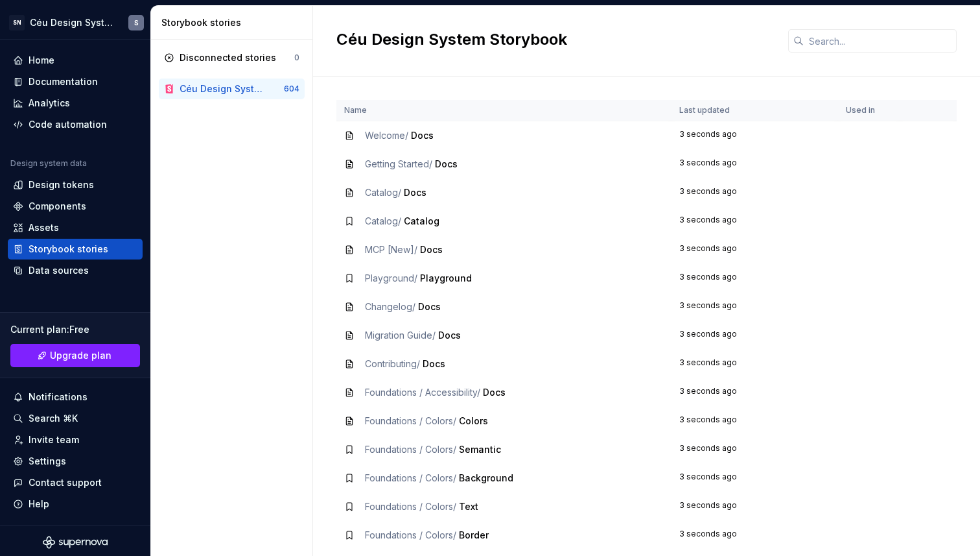 The image size is (980, 556). I want to click on div: Settings, so click(47, 461).